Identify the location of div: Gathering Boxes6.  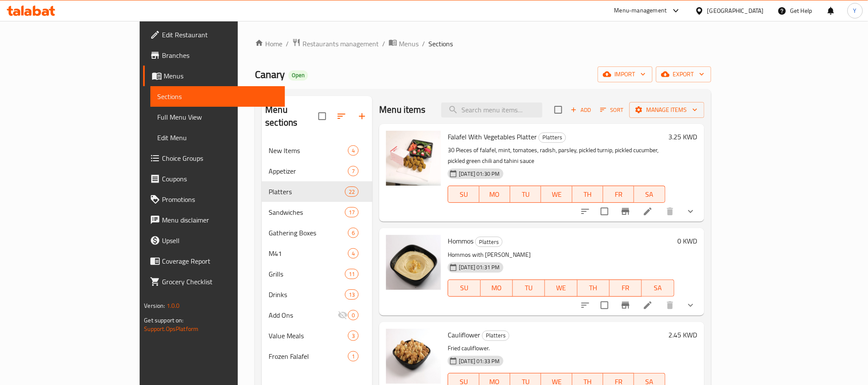
(317, 233).